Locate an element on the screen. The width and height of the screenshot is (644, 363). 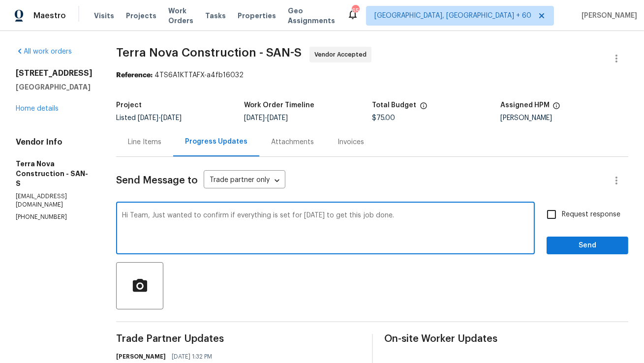
span: Listed is located at coordinates (149, 118).